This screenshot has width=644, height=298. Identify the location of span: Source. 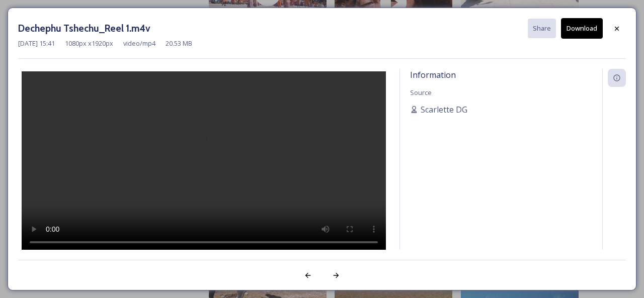
(420, 93).